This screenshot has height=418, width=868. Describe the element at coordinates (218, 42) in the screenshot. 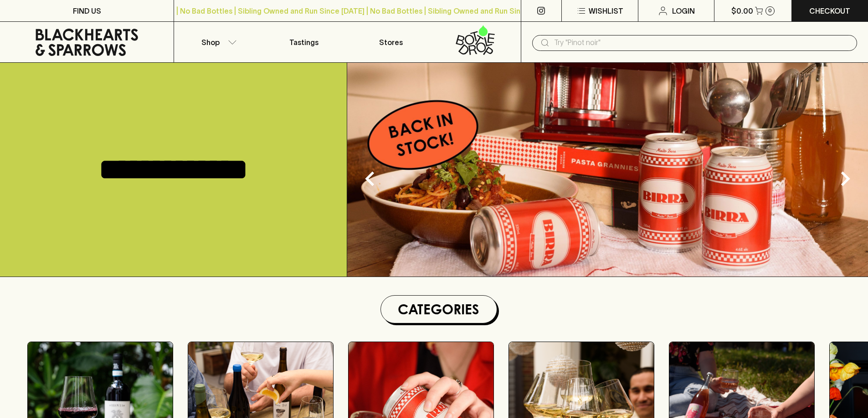

I see `button: Shop` at that location.